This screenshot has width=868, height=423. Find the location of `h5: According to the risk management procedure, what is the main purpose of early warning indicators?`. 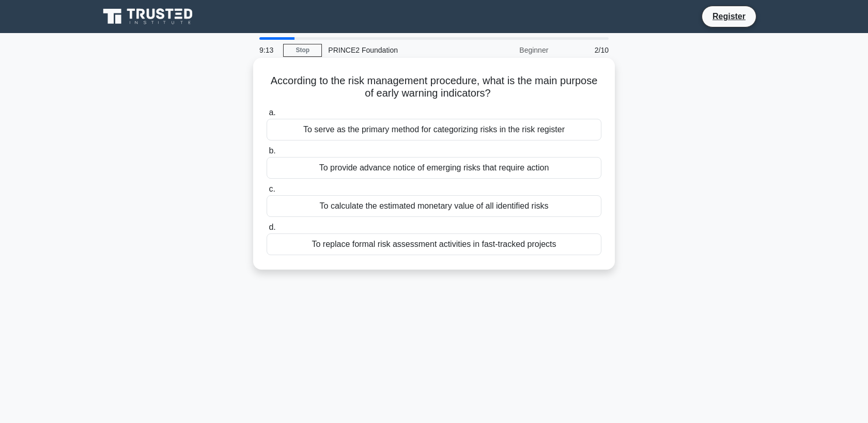

h5: According to the risk management procedure, what is the main purpose of early warning indicators? is located at coordinates (434, 87).